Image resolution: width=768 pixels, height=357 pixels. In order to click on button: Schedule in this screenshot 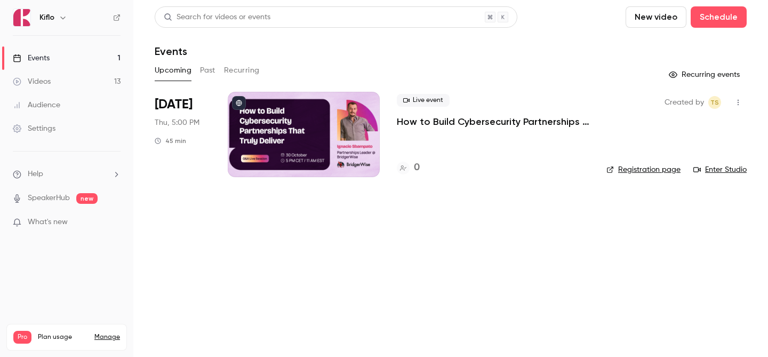, I will do `click(719, 17)`.